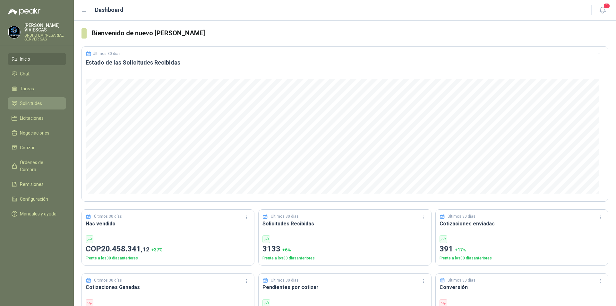  Describe the element at coordinates (606, 6) in the screenshot. I see `span: 1` at that location.